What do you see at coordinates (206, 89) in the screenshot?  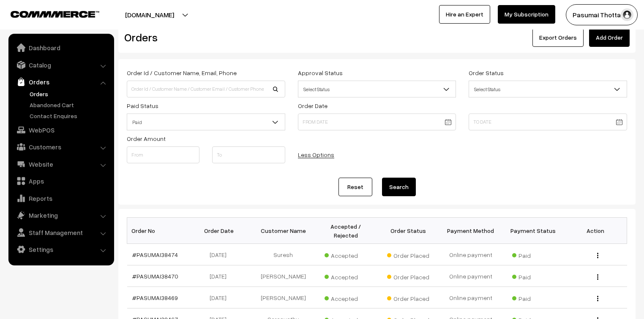 I see `input: Order Id / Customer Name / Customer Email / Customer Phone` at bounding box center [206, 89].